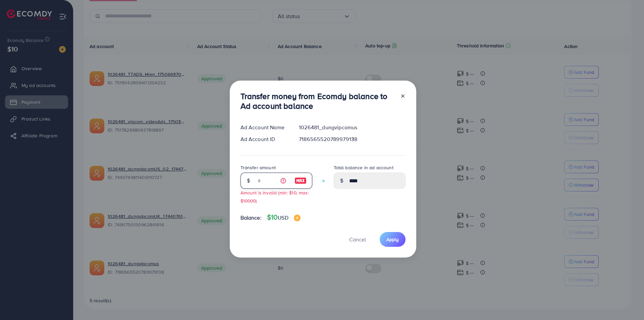 The width and height of the screenshot is (644, 320). Describe the element at coordinates (283, 217) in the screenshot. I see `span: USD` at that location.